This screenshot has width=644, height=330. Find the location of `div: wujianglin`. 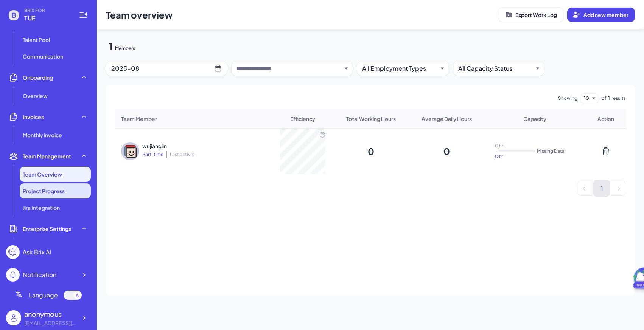

div: wujianglin is located at coordinates (191, 146).